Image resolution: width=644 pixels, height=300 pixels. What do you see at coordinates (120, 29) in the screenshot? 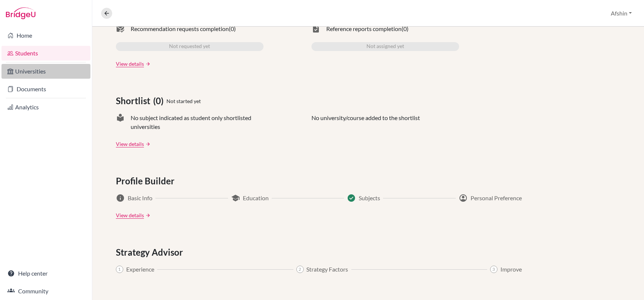
I see `span: mark_email_read` at bounding box center [120, 29].